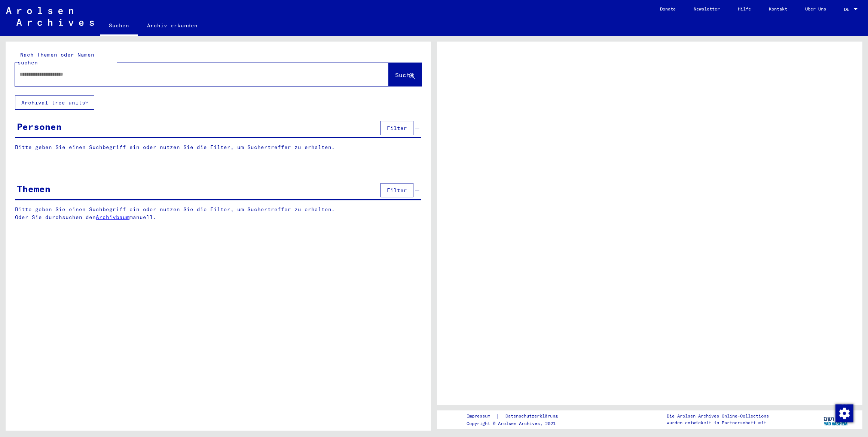 The image size is (868, 437). I want to click on span: Suche, so click(404, 75).